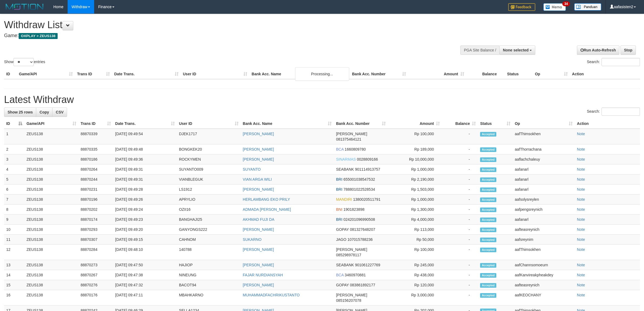 This screenshot has height=311, width=644. I want to click on span: SEABANK, so click(345, 265).